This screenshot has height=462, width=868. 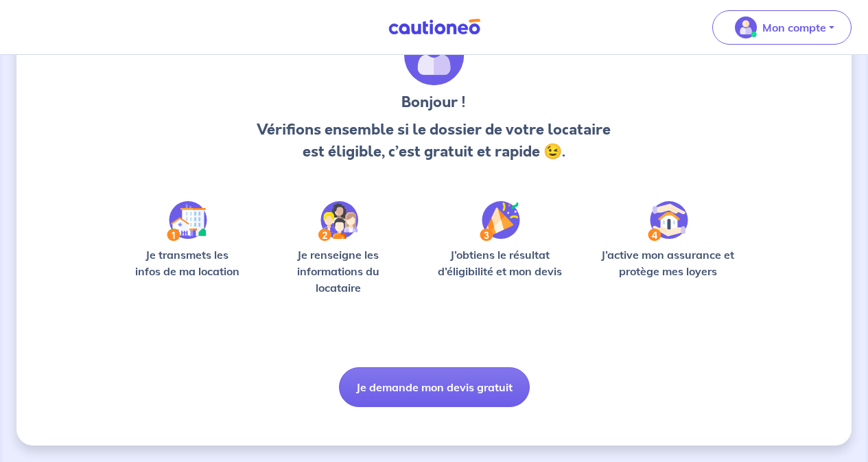 What do you see at coordinates (433, 140) in the screenshot?
I see `p: Vérifions ensemble si le dossier de votre locataire est éligible, c’est gratuit et rapide 😉.` at bounding box center [433, 140].